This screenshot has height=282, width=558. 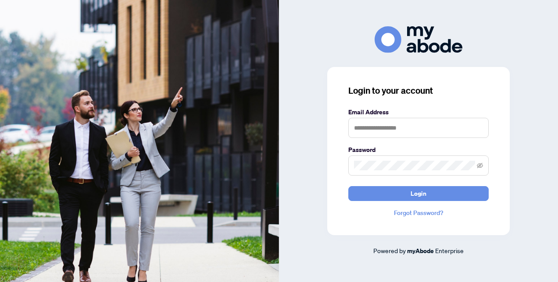 What do you see at coordinates (449, 251) in the screenshot?
I see `span: Enterprise` at bounding box center [449, 251].